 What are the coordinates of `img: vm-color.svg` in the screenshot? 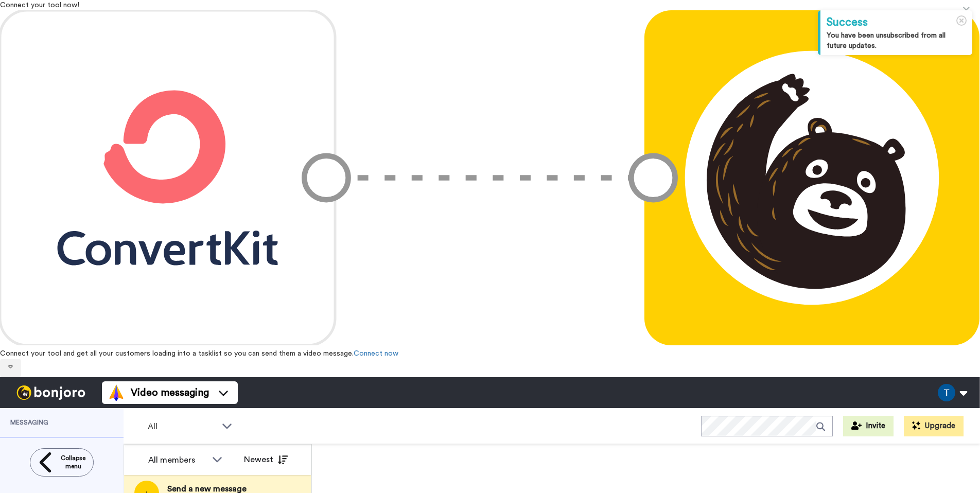 It's located at (116, 393).